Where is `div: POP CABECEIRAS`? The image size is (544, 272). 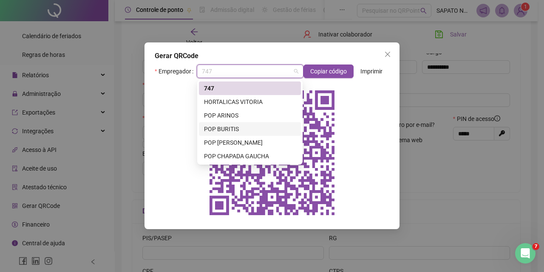
div: POP CABECEIRAS is located at coordinates (250, 143).